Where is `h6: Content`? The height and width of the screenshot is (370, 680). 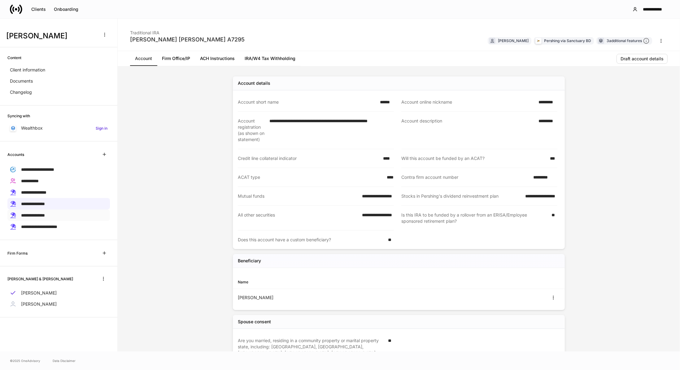
h6: Content is located at coordinates (14, 58).